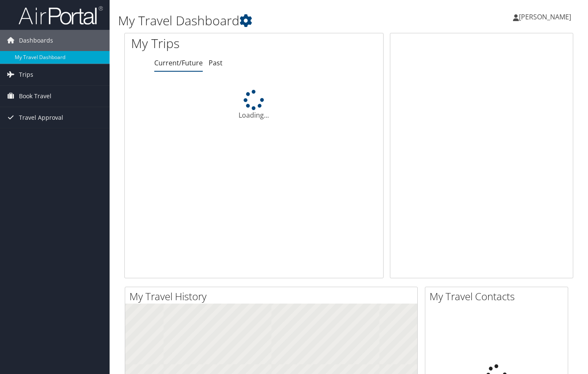  What do you see at coordinates (26, 75) in the screenshot?
I see `span: Trips` at bounding box center [26, 75].